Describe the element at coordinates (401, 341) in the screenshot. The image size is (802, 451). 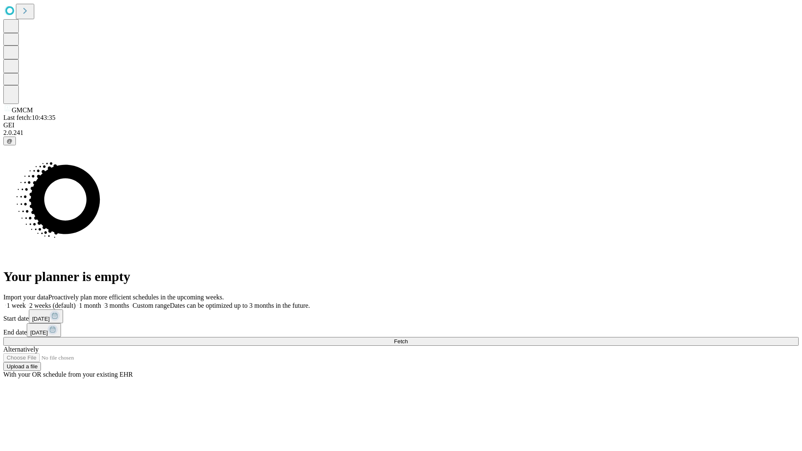
I see `span: Fetch` at that location.